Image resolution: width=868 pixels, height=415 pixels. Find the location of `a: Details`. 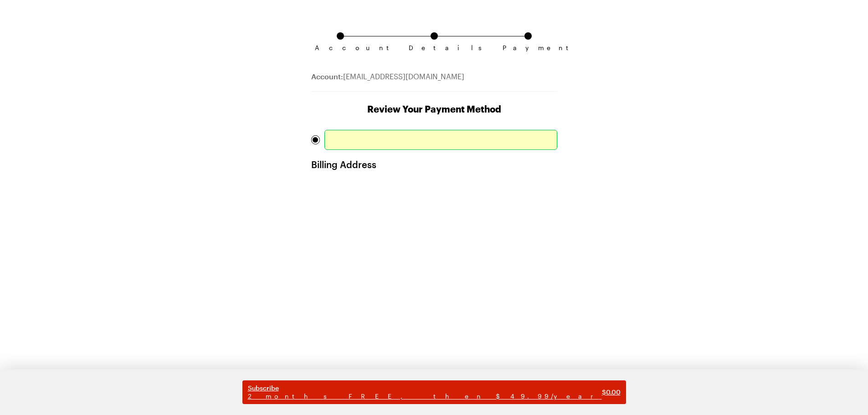

a: Details is located at coordinates (434, 39).